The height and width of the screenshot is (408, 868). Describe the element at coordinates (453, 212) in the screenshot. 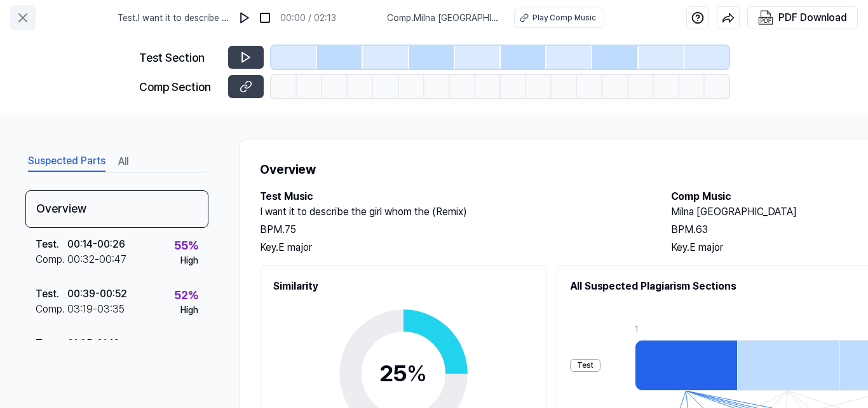

I see `h2: I want it to describe the girl whom the (Remix)` at that location.